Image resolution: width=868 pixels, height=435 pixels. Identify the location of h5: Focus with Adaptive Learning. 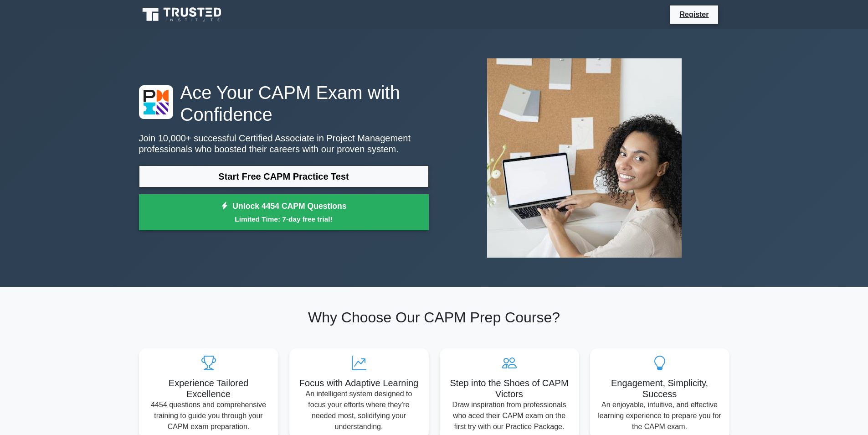
(359, 383).